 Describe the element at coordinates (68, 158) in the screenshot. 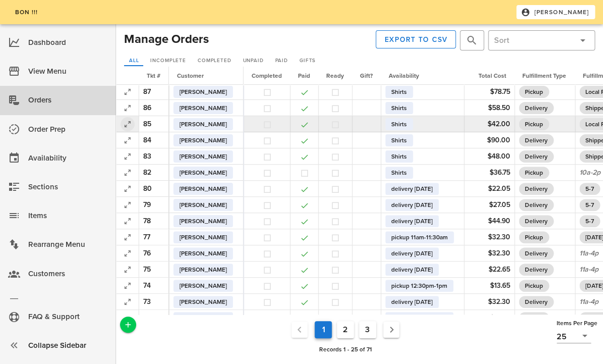

I see `div: Availability` at that location.